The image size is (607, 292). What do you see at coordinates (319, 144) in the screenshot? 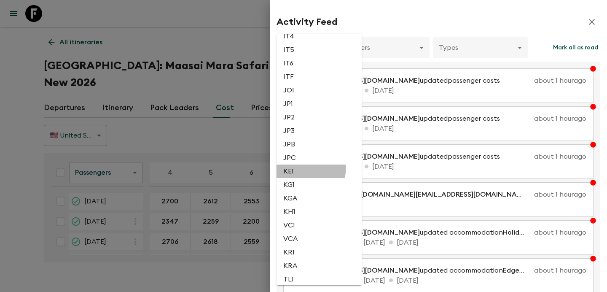
I see `li: JPB` at bounding box center [319, 144].